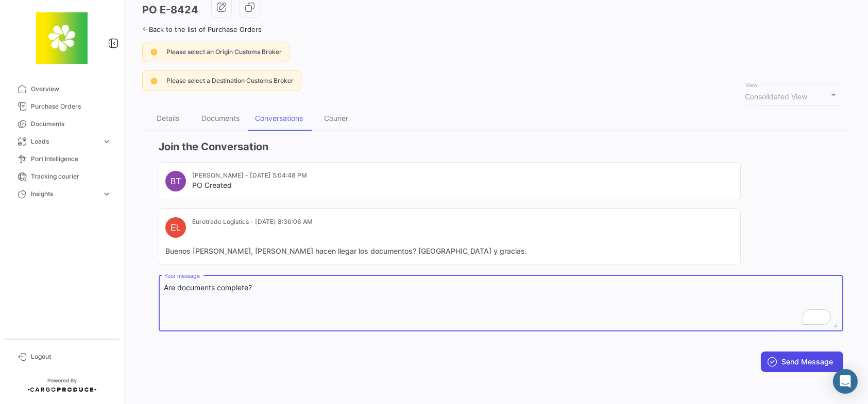 The image size is (868, 404). I want to click on span: Purchase Orders, so click(71, 107).